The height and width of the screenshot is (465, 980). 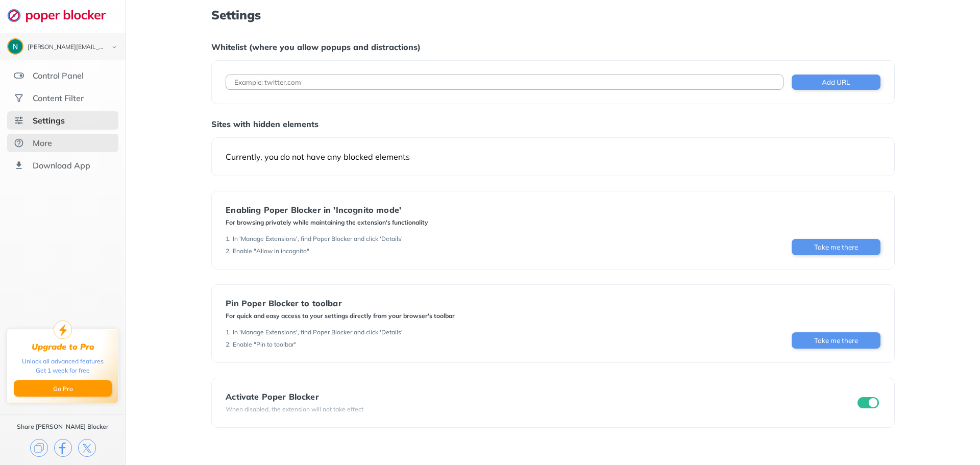 I want to click on img: facebook.svg, so click(x=63, y=448).